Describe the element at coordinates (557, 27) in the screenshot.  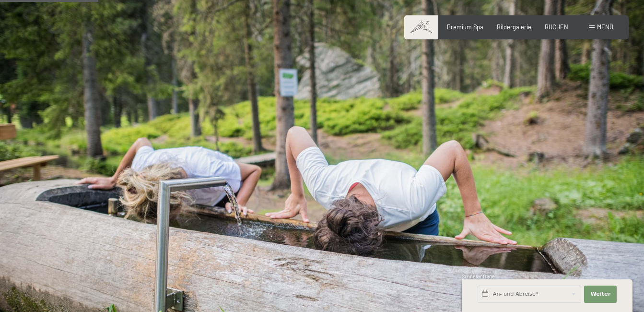
I see `a: BUCHEN` at that location.